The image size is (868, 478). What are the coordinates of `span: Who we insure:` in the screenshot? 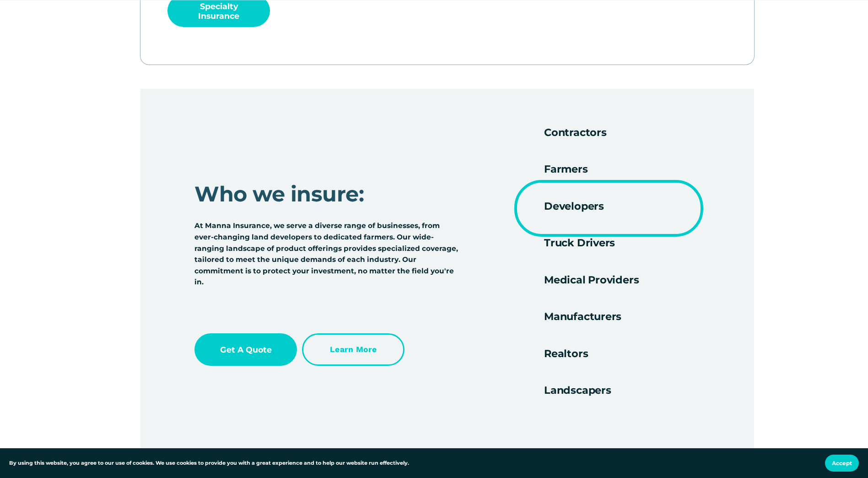 It's located at (279, 193).